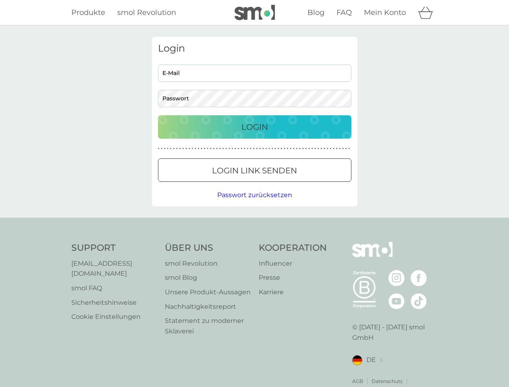  What do you see at coordinates (419, 301) in the screenshot?
I see `img: besuche die smol TikTok Seite` at bounding box center [419, 301].